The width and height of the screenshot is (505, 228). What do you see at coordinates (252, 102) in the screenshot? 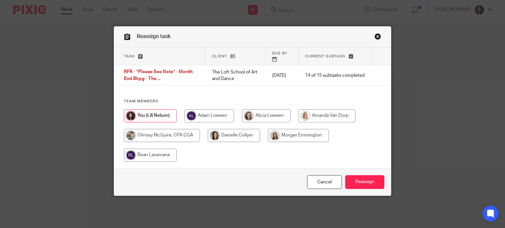
I see `h4: Team members` at bounding box center [252, 102].